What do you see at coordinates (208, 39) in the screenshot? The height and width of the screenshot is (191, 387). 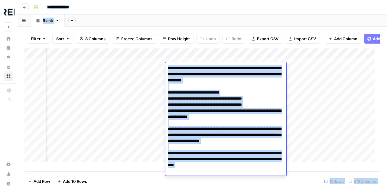 I see `button: Undo` at bounding box center [208, 39].